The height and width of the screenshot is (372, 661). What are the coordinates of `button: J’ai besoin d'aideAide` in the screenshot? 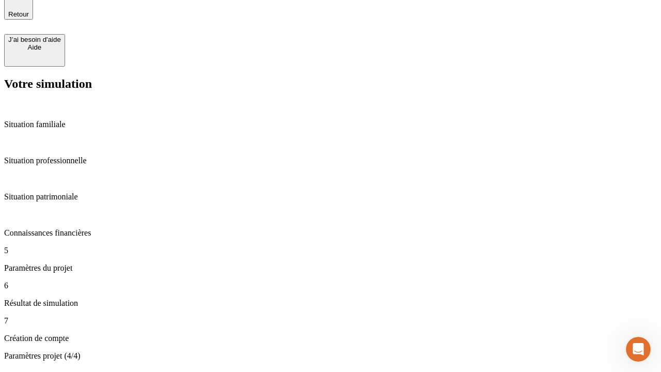 It's located at (35, 50).